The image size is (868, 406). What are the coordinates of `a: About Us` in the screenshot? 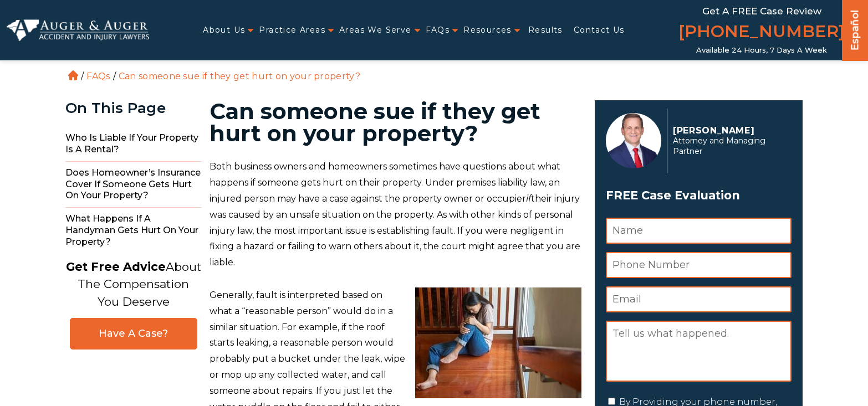 It's located at (224, 30).